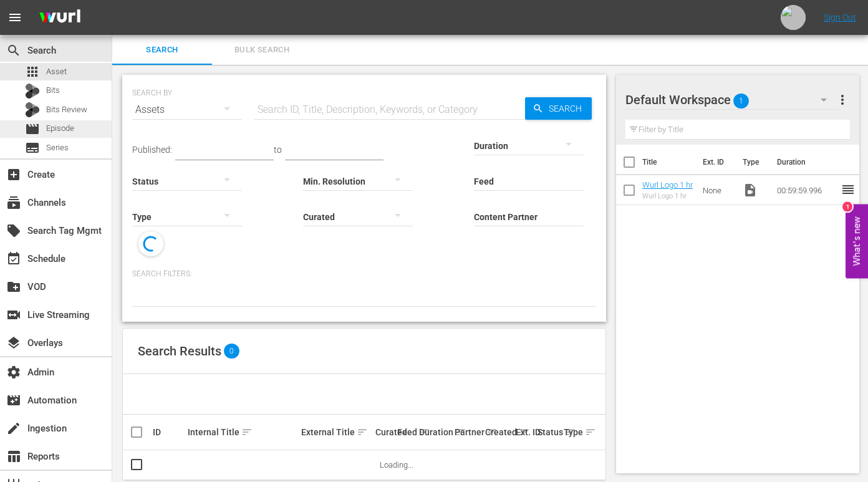  What do you see at coordinates (14, 315) in the screenshot?
I see `span: Live Streaming` at bounding box center [14, 315].